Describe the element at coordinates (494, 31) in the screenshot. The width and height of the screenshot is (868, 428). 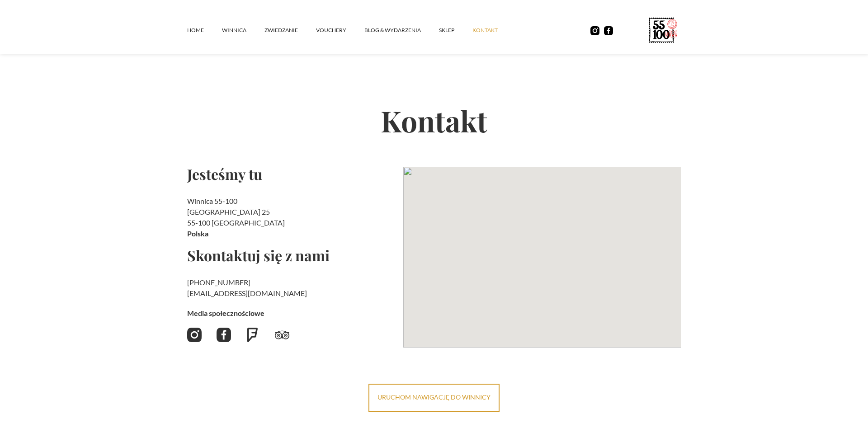
I see `a: kontakt` at that location.